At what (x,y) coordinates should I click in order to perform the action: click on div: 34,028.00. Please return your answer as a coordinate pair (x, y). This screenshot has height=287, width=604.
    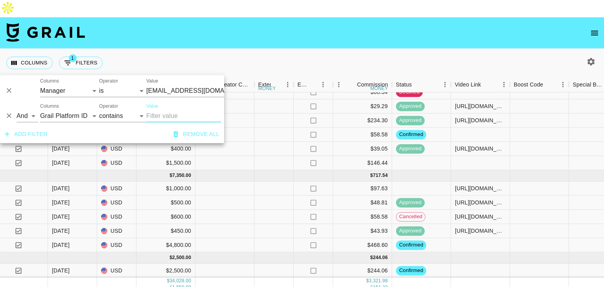
    Looking at the image, I should click on (180, 281).